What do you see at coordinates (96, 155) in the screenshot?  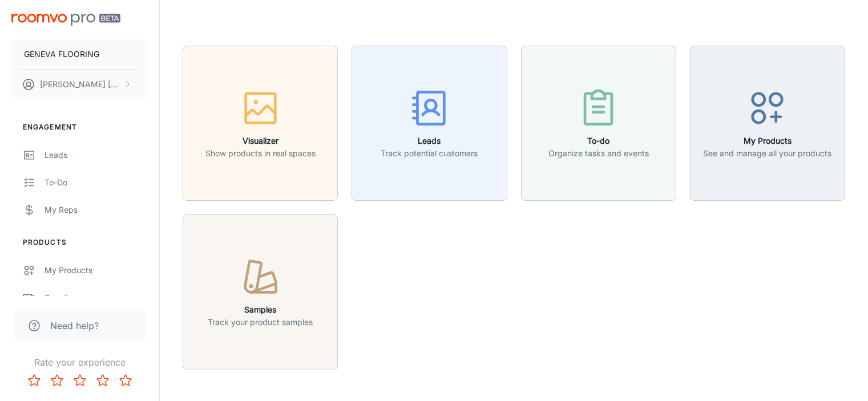 I see `div: Leads` at bounding box center [96, 155].